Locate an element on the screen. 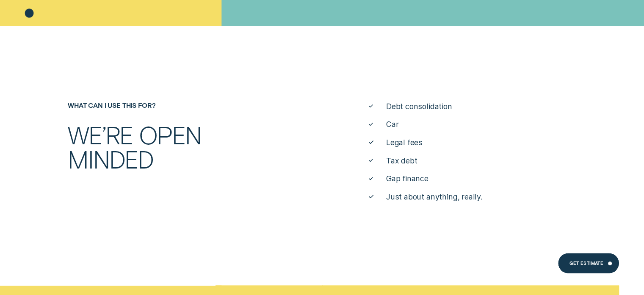 The width and height of the screenshot is (644, 295). span: Car is located at coordinates (392, 124).